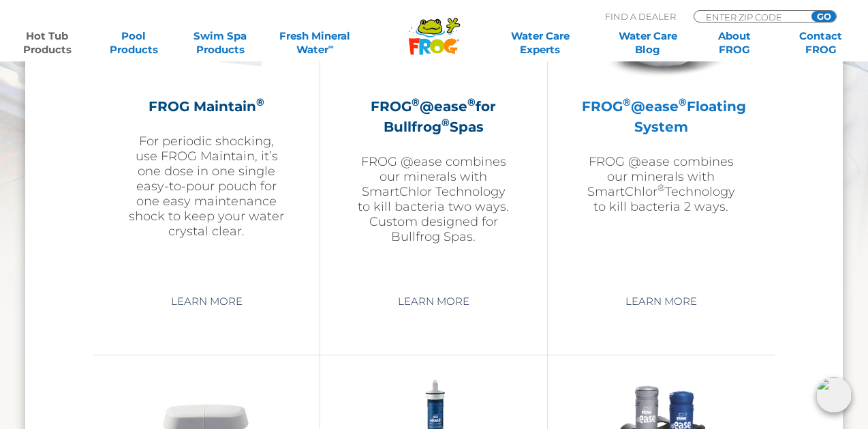  What do you see at coordinates (206, 106) in the screenshot?
I see `h2: FROG Maintain` at bounding box center [206, 106].